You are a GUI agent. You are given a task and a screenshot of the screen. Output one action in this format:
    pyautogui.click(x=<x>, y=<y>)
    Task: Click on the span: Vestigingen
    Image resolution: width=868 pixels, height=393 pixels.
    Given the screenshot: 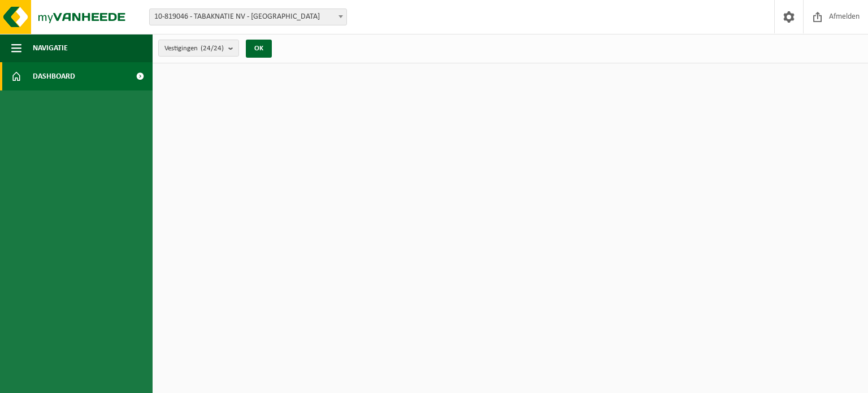 What is the action you would take?
    pyautogui.click(x=194, y=49)
    